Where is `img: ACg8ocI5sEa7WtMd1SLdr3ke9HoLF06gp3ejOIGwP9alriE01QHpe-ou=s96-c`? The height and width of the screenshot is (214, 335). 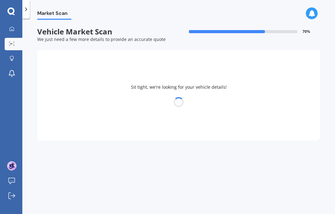 img: ACg8ocI5sEa7WtMd1SLdr3ke9HoLF06gp3ejOIGwP9alriE01QHpe-ou=s96-c is located at coordinates (12, 166).